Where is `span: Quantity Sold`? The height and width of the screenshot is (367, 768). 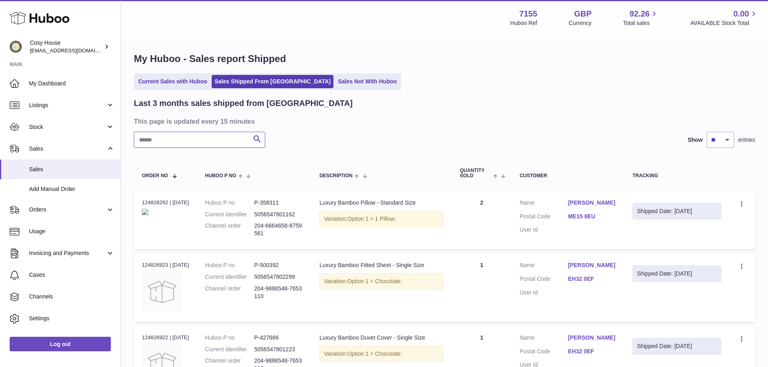
span: Quantity Sold is located at coordinates (475, 173).